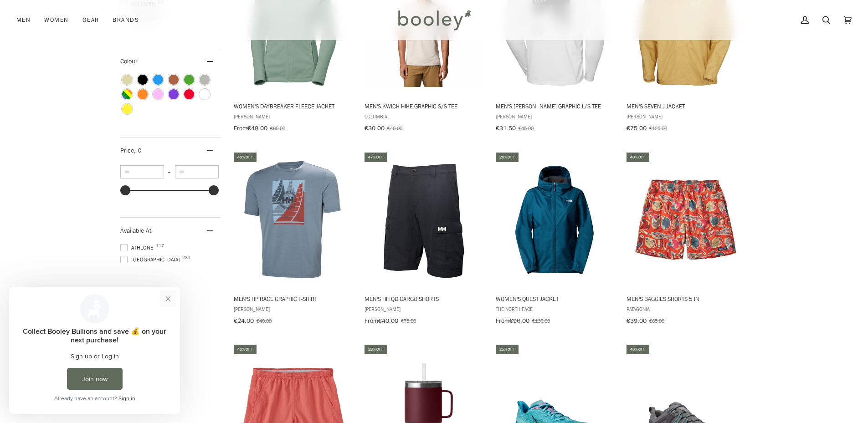 This screenshot has height=423, width=868. I want to click on span: €65.00, so click(657, 321).